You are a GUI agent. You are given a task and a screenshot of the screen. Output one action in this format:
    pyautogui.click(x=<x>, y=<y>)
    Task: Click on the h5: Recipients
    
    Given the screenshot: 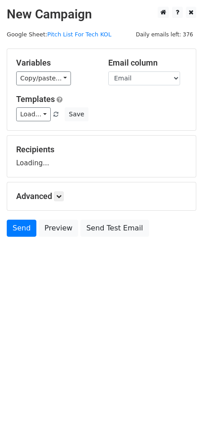 What is the action you would take?
    pyautogui.click(x=101, y=150)
    